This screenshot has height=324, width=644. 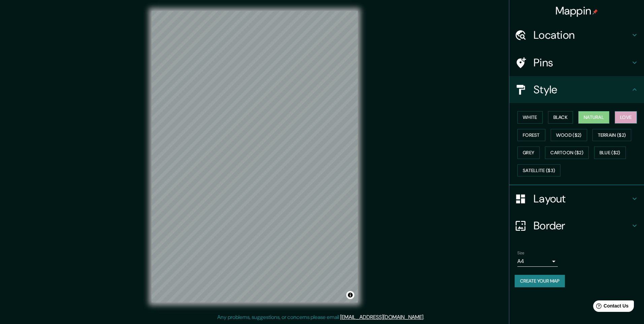 What do you see at coordinates (539, 170) in the screenshot?
I see `button: Satellite ($3)` at bounding box center [539, 170].